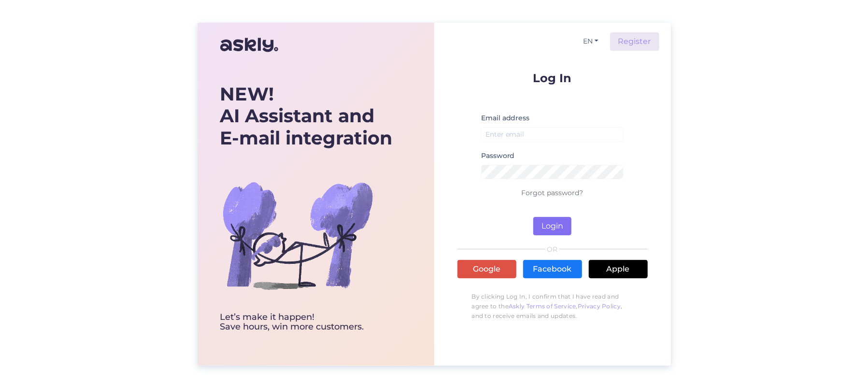 The height and width of the screenshot is (388, 868). What do you see at coordinates (599, 306) in the screenshot?
I see `a: Privacy Policy` at bounding box center [599, 306].